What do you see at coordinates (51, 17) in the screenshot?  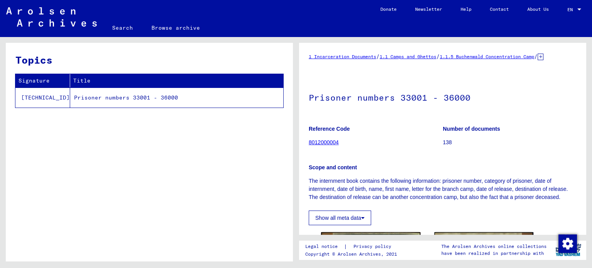 I see `img: Arolsen_neg.svg` at bounding box center [51, 17].